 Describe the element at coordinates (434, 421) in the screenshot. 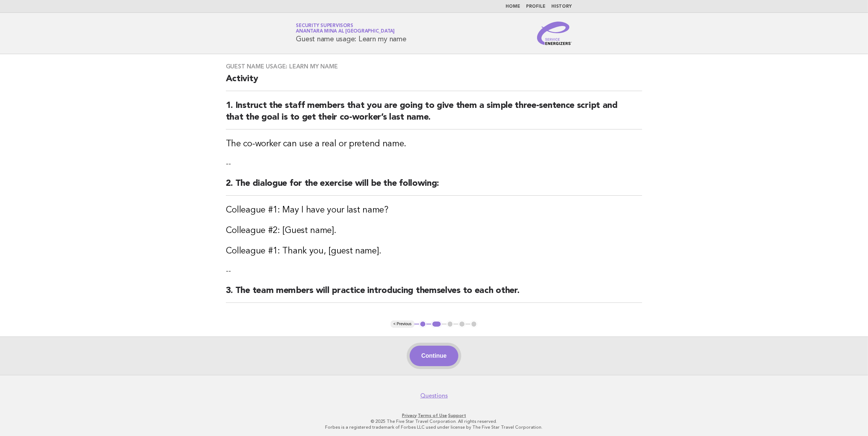

I see `p: © 2025 The Five Star Travel Corporation. All rights reserved.` at that location.